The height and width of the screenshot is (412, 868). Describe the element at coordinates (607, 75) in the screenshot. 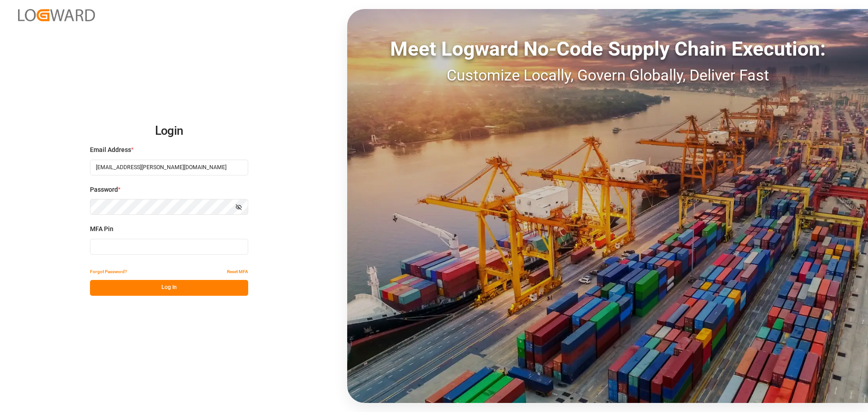

I see `div: Customize Locally, Govern Globally, Deliver Fast` at that location.